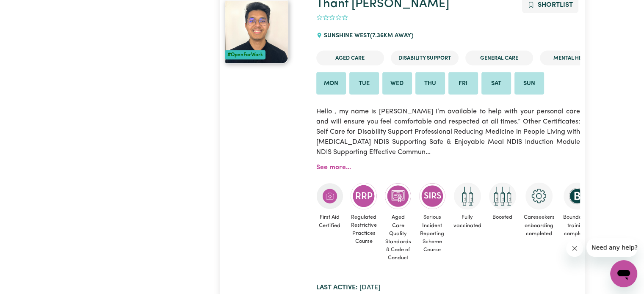  What do you see at coordinates (503, 217) in the screenshot?
I see `span: Boosted` at bounding box center [503, 217].